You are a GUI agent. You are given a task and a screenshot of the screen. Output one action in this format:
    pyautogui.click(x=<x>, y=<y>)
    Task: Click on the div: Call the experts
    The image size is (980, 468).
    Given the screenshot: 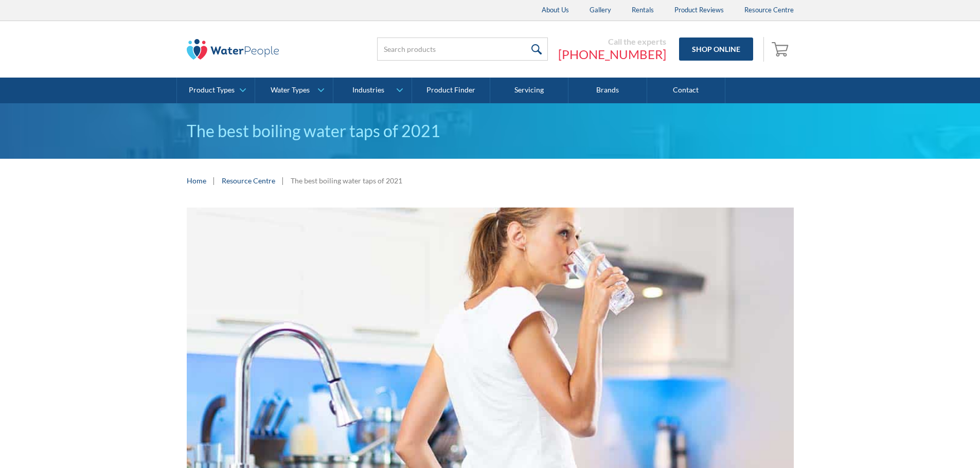 What is the action you would take?
    pyautogui.click(x=612, y=42)
    